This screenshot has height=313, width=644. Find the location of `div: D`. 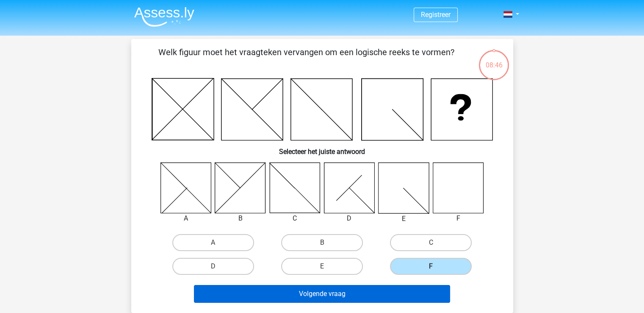

div: D is located at coordinates (349, 218).